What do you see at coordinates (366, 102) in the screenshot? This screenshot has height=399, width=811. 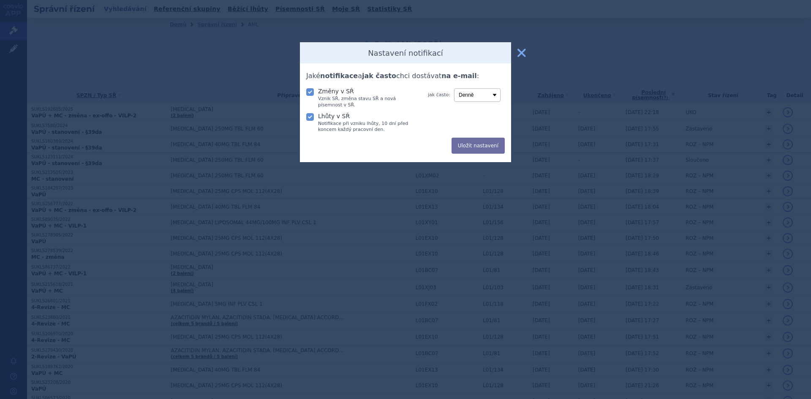 I see `small: Vznik SŘ, změna stavu SŘ a nová písemnost v SŘ.` at bounding box center [366, 102].